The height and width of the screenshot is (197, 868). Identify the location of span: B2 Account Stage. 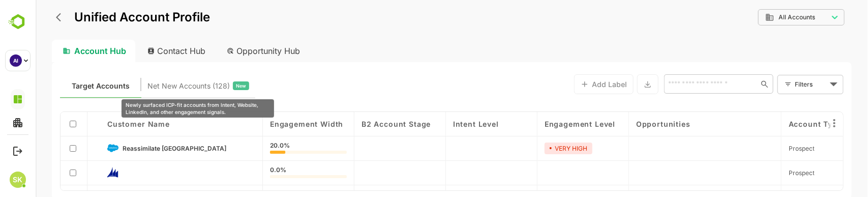
(360, 124).